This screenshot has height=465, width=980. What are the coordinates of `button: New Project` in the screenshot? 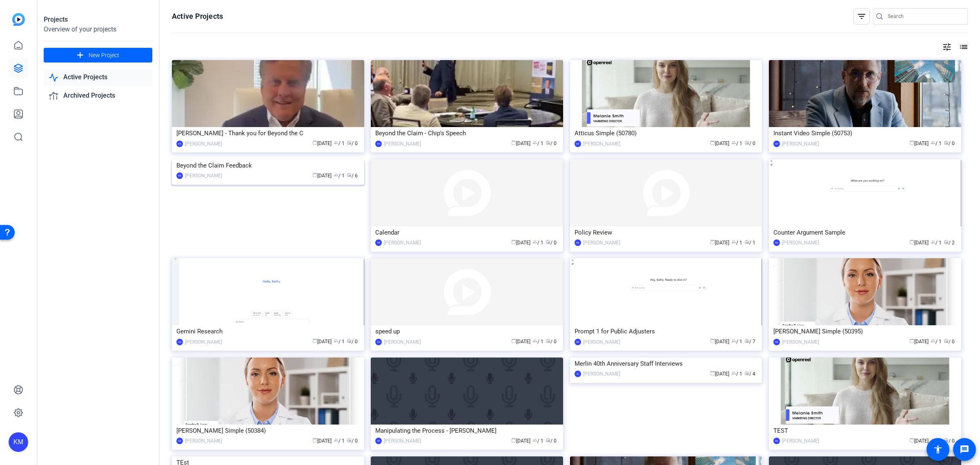 It's located at (98, 55).